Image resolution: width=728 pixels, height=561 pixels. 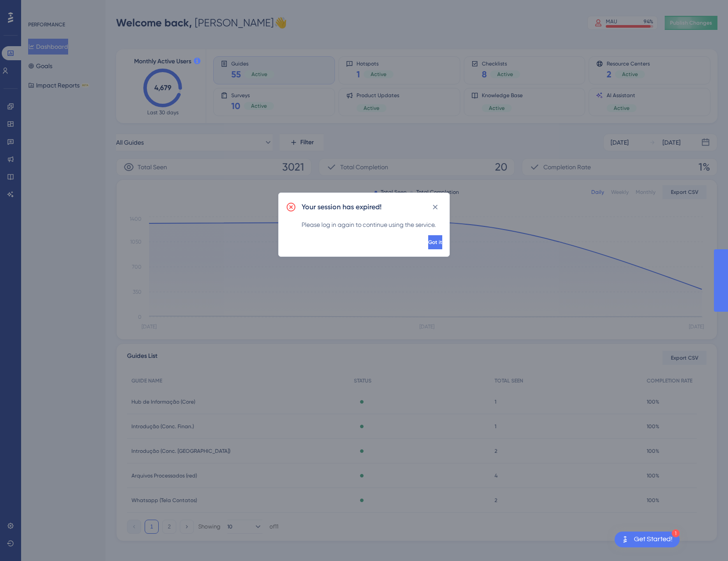 I want to click on img: launcher-image-alternative-text, so click(x=625, y=539).